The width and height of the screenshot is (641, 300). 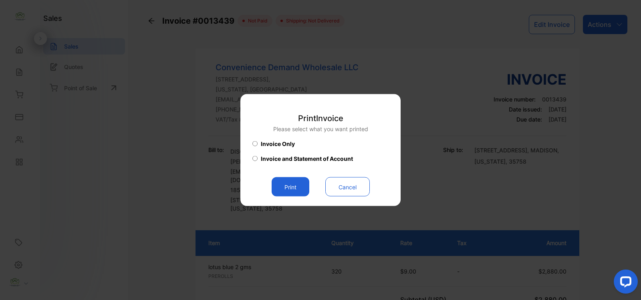 What do you see at coordinates (278, 143) in the screenshot?
I see `span: Invoice Only` at bounding box center [278, 143].